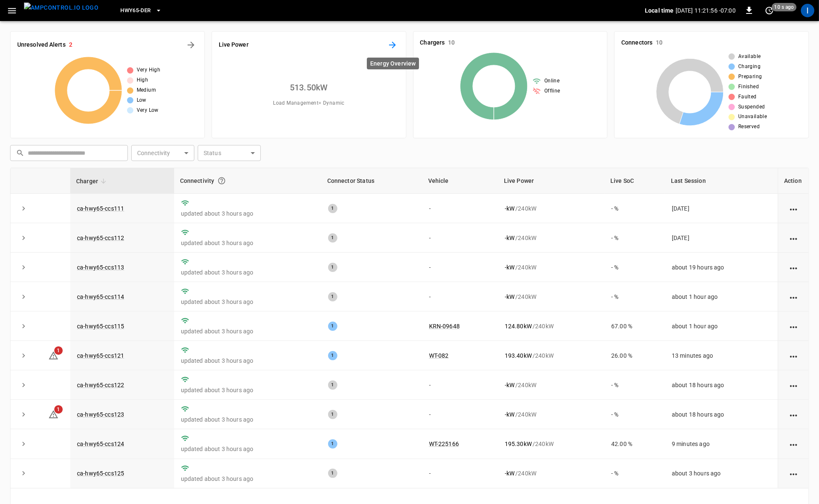 The width and height of the screenshot is (819, 504). I want to click on h6: Unresolved Alerts, so click(41, 45).